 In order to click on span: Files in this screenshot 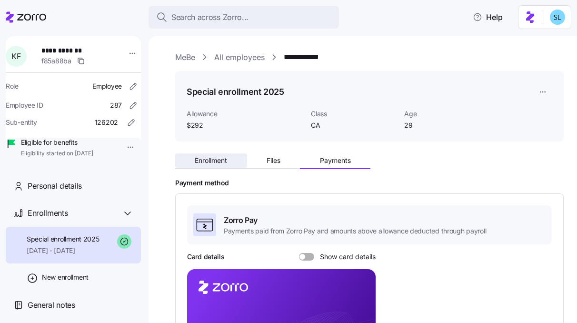, I will do `click(273, 160)`.